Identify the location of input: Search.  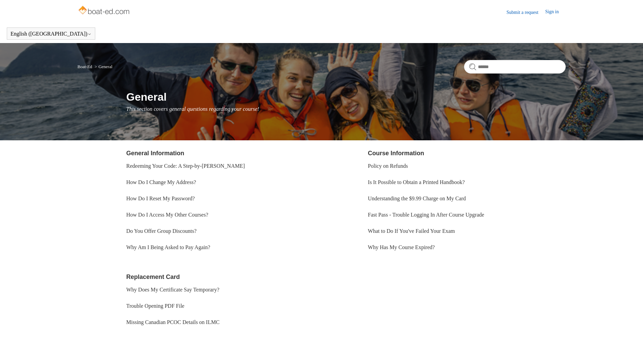
(515, 67).